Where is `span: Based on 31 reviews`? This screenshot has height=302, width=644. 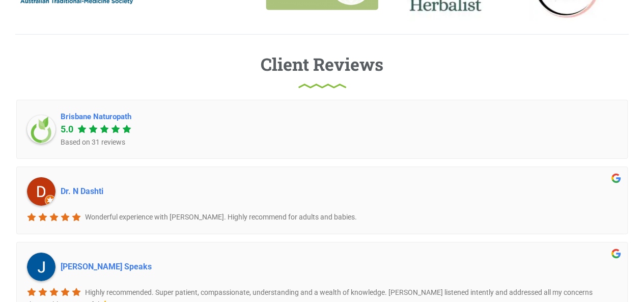 span: Based on 31 reviews is located at coordinates (93, 142).